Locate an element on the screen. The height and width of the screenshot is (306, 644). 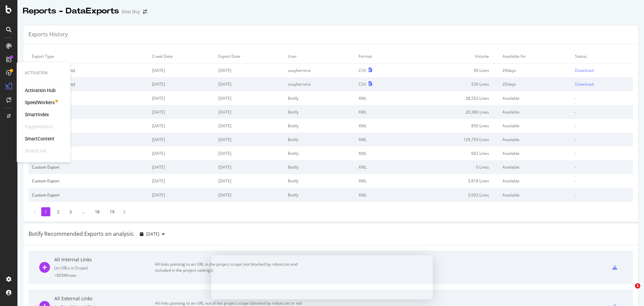
a: SmartIndex is located at coordinates (37, 114).